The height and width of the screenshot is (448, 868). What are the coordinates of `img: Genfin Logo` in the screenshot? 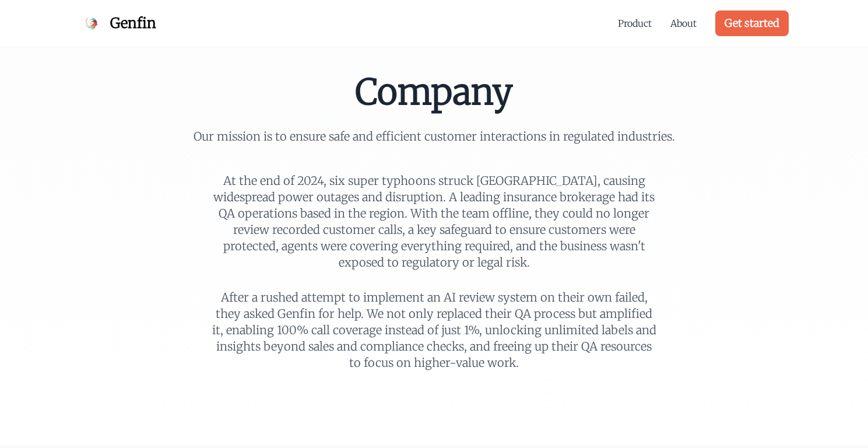 It's located at (92, 23).